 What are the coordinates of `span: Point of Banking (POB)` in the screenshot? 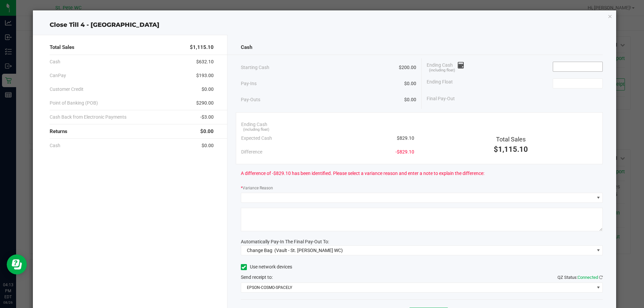 It's located at (74, 103).